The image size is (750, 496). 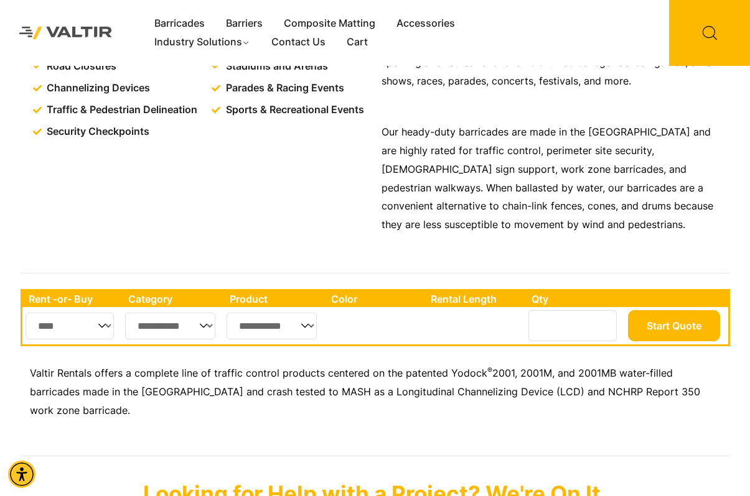 I want to click on input: Number, so click(x=572, y=326).